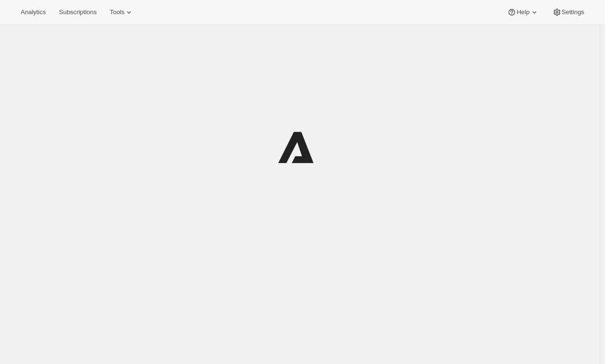 The height and width of the screenshot is (364, 605). I want to click on button: Settings, so click(569, 12).